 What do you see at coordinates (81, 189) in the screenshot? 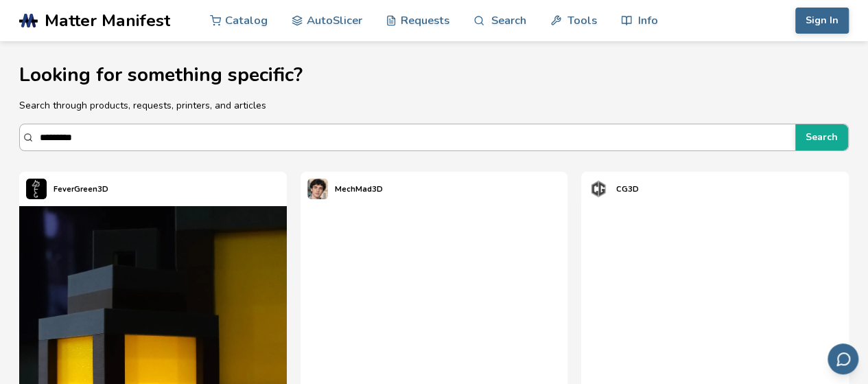
I see `p: FeverGreen3D` at bounding box center [81, 189].